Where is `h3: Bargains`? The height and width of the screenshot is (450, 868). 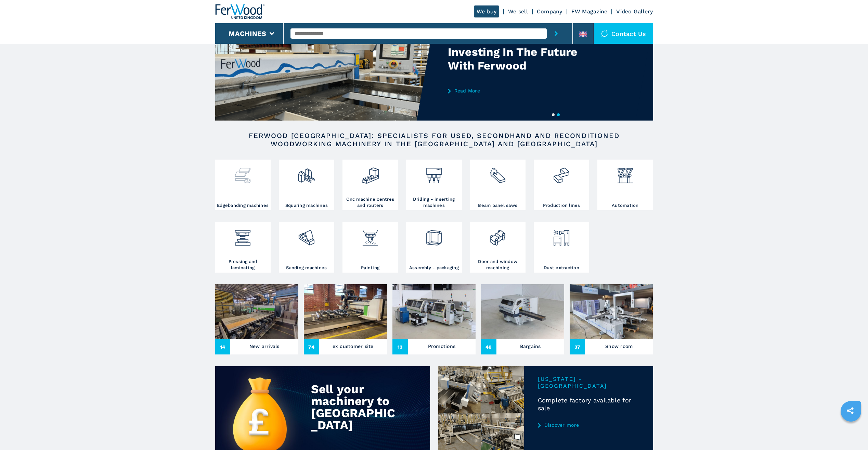 h3: Bargains is located at coordinates (530, 346).